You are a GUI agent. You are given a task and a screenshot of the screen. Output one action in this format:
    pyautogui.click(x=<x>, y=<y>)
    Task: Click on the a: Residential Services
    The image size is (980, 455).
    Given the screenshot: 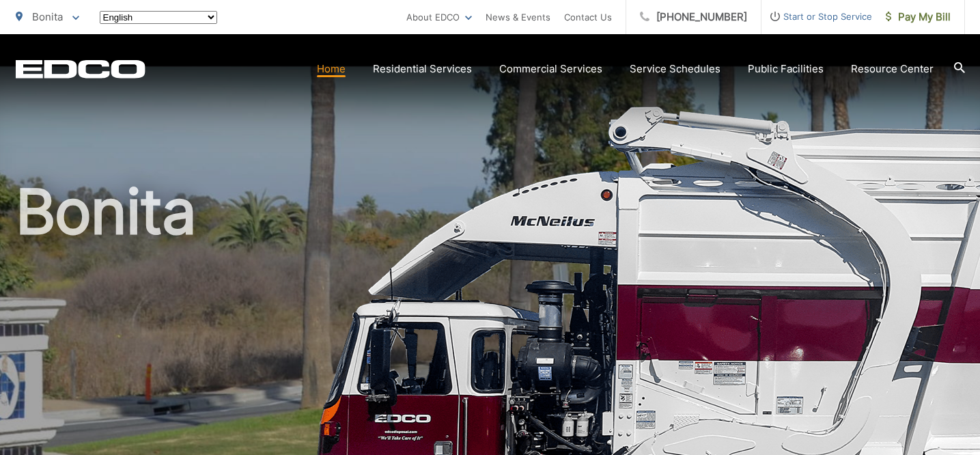 What is the action you would take?
    pyautogui.click(x=422, y=69)
    